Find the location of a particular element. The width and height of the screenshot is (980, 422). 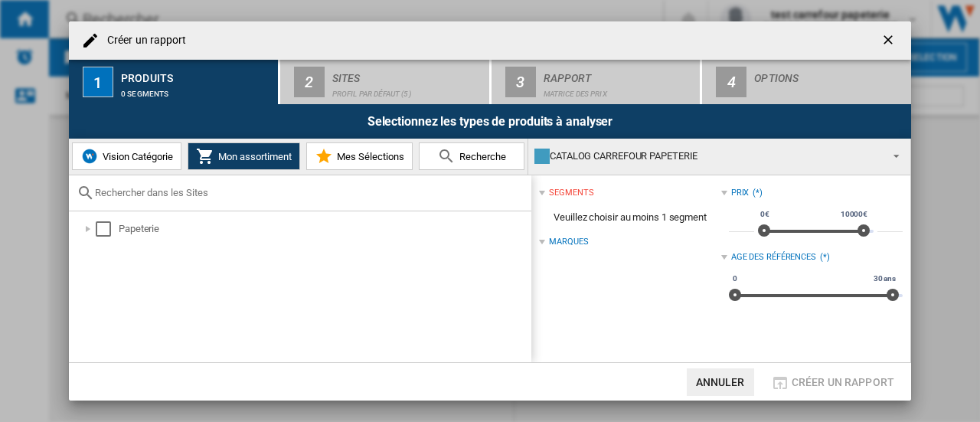

button: Mes Sélections is located at coordinates (360, 157).